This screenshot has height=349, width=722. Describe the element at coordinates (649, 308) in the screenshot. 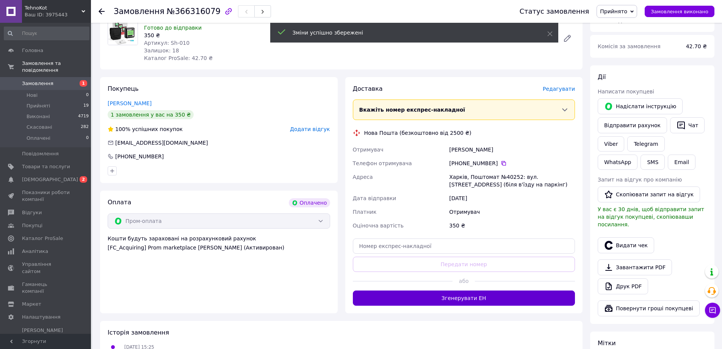

I see `button: Повернути гроші покупцеві` at that location.